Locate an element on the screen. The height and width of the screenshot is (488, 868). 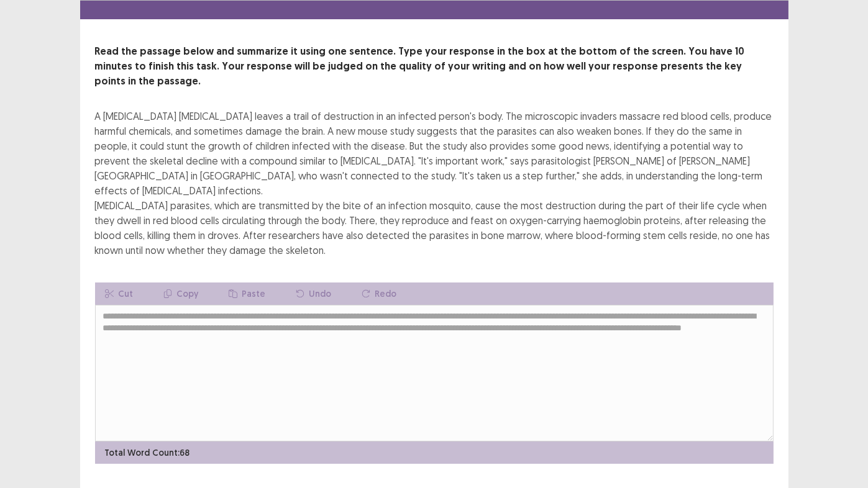
p: Read the passage below and summarize it using one sentence. Type your response in the box at the ... is located at coordinates (434, 67).